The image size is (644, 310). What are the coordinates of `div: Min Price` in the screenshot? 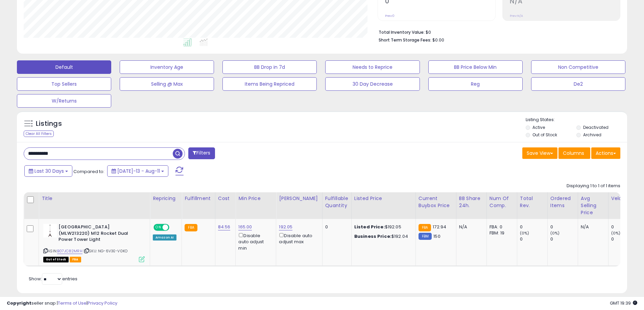 It's located at (256, 199).